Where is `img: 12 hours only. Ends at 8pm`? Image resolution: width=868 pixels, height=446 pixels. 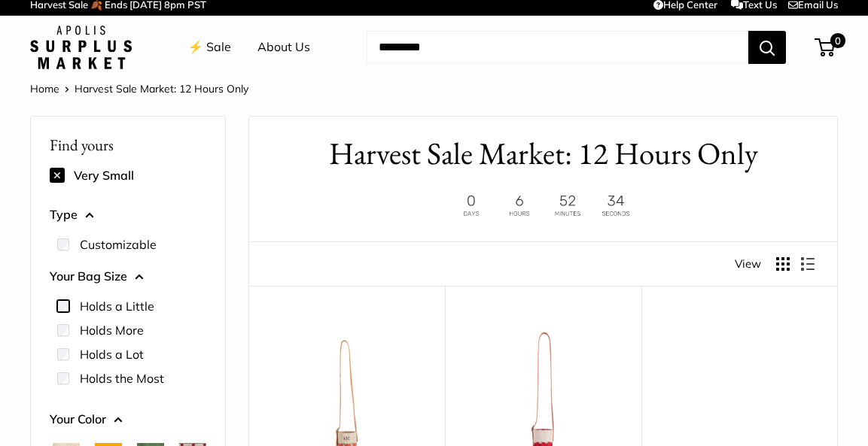 img: 12 hours only. Ends at 8pm is located at coordinates (543, 206).